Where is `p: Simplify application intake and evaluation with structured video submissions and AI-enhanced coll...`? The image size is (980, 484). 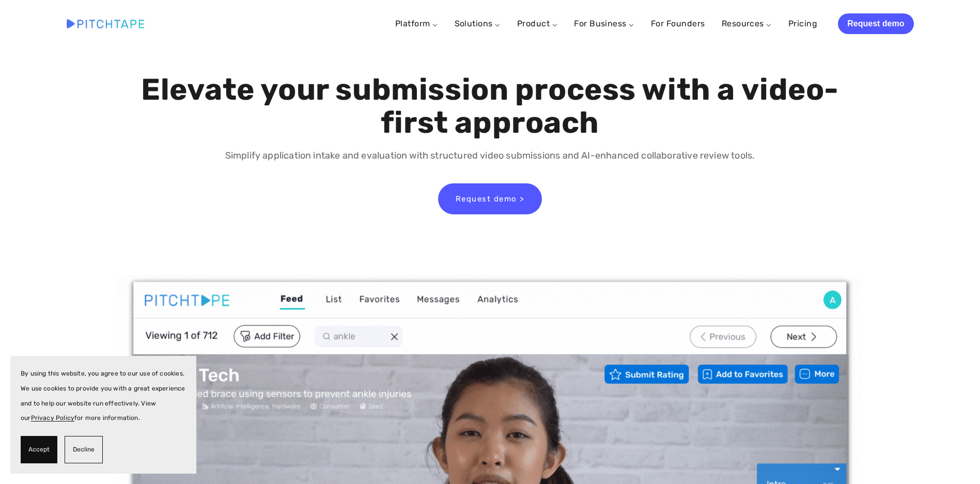 p: Simplify application intake and evaluation with structured video submissions and AI-enhanced coll... is located at coordinates (489, 156).